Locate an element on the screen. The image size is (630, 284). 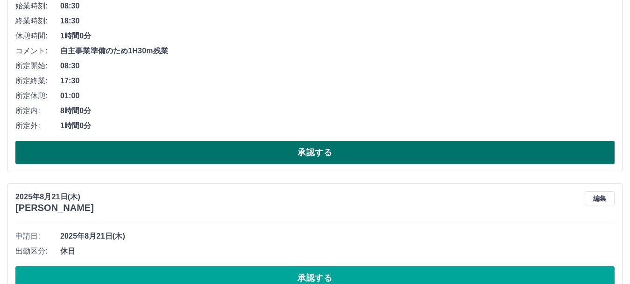
span: 始業時刻: is located at coordinates (38, 6).